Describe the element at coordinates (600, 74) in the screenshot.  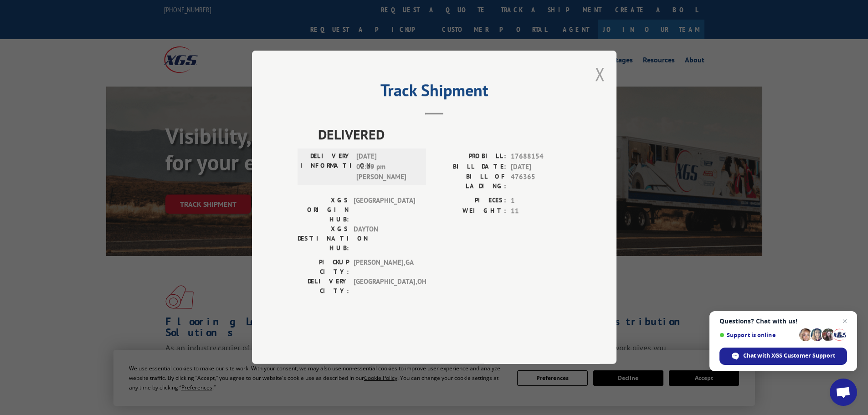
I see `button: Close modal` at that location.